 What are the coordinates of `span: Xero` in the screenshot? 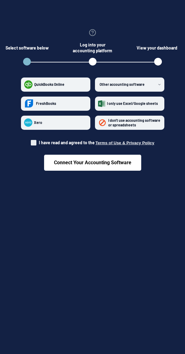 It's located at (38, 122).